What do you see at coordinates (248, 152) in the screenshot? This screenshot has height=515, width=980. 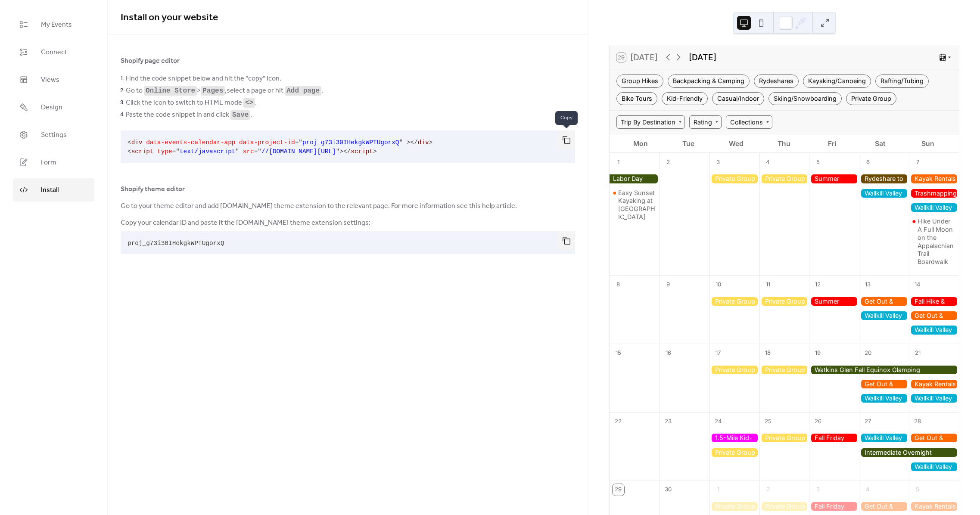 I see `span: src` at bounding box center [248, 152].